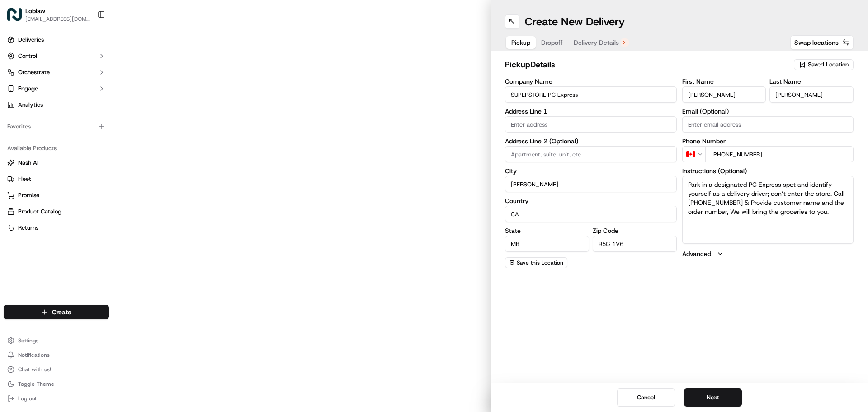  I want to click on a: Returns, so click(56, 228).